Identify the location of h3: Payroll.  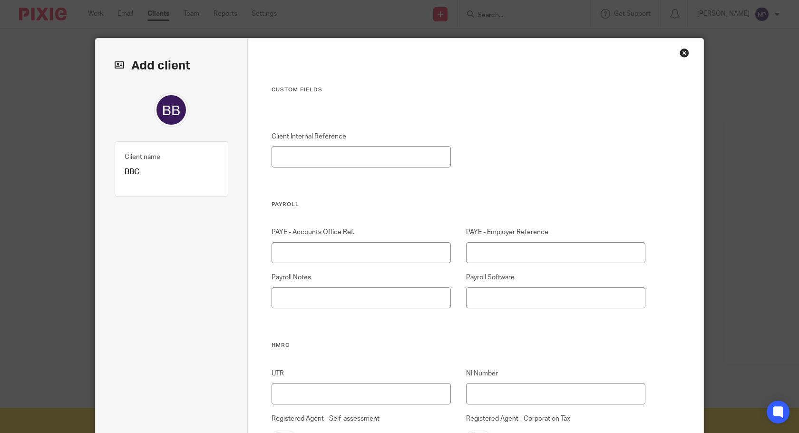
(458, 204).